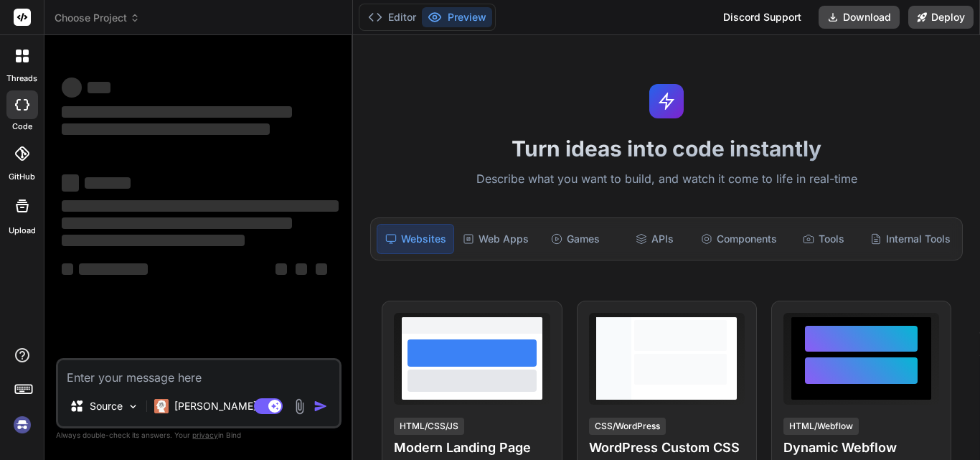 The image size is (980, 460). I want to click on p: Source, so click(106, 406).